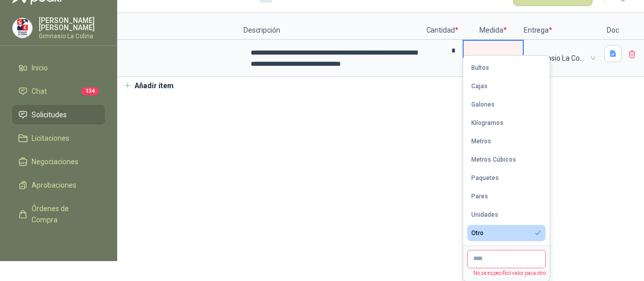 Image resolution: width=644 pixels, height=281 pixels. What do you see at coordinates (154, 26) in the screenshot?
I see `p: Producto` at bounding box center [154, 26].